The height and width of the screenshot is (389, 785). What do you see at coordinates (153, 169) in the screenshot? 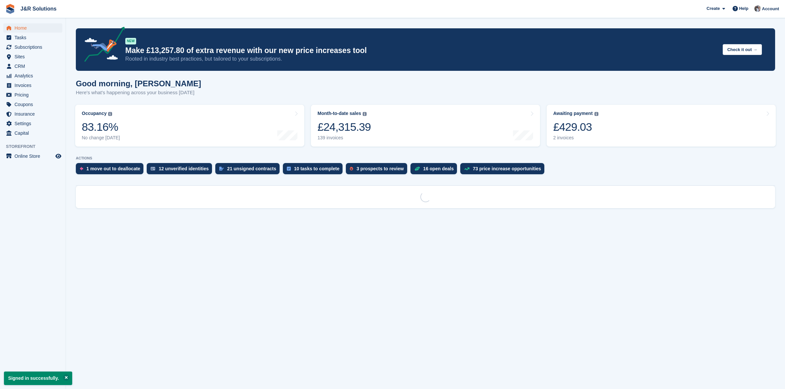
I see `img: verify_identity-adf6edd0f0f0b5bbfe63781bf79b02c33cf7c696d77639b501bdc392416b5a36.svg` at bounding box center [153, 169].